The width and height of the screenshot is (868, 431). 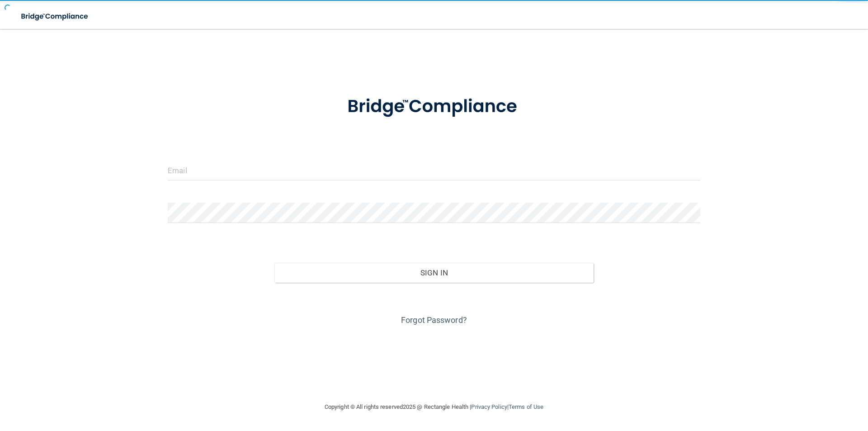 I want to click on a: Privacy Policy, so click(x=488, y=406).